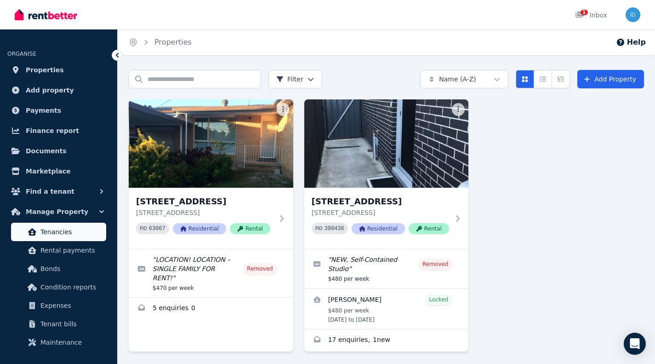 The width and height of the screenshot is (655, 364). I want to click on img: Ing DSOUZA, so click(633, 15).